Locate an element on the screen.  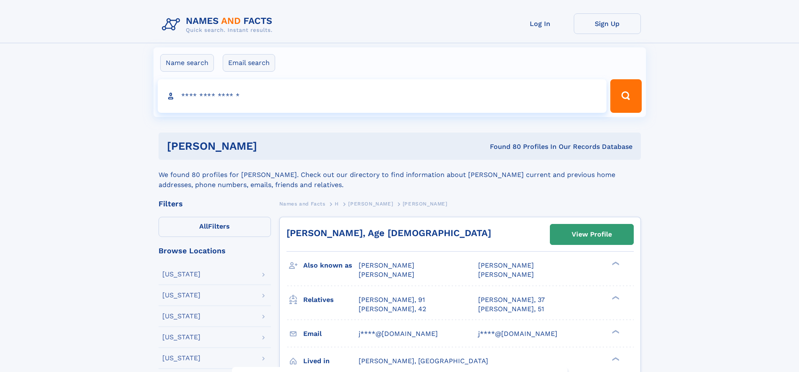
a: Names and Facts is located at coordinates (302, 203).